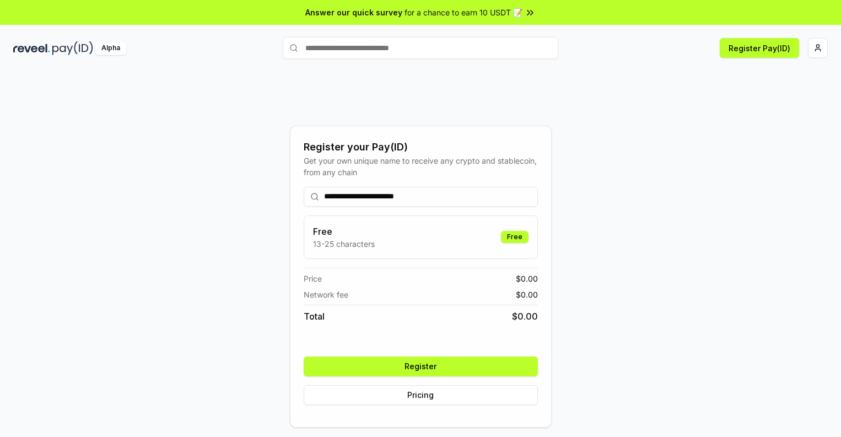 This screenshot has height=437, width=841. Describe the element at coordinates (421, 147) in the screenshot. I see `div: Register your Pay(ID)` at that location.